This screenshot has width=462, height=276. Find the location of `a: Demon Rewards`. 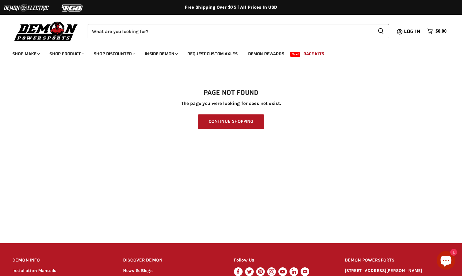

a: Demon Rewards is located at coordinates (266, 54).